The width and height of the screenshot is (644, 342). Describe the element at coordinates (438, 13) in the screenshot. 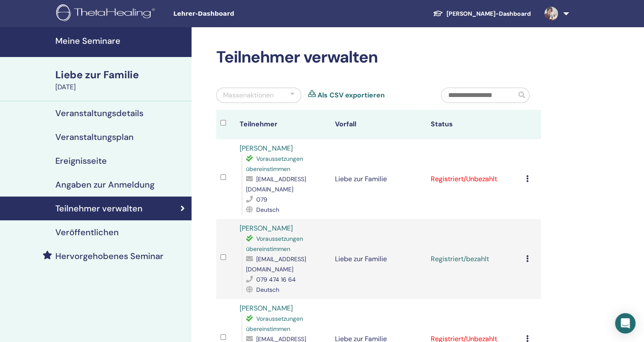

I see `img: graduation-cap-white.svg` at that location.